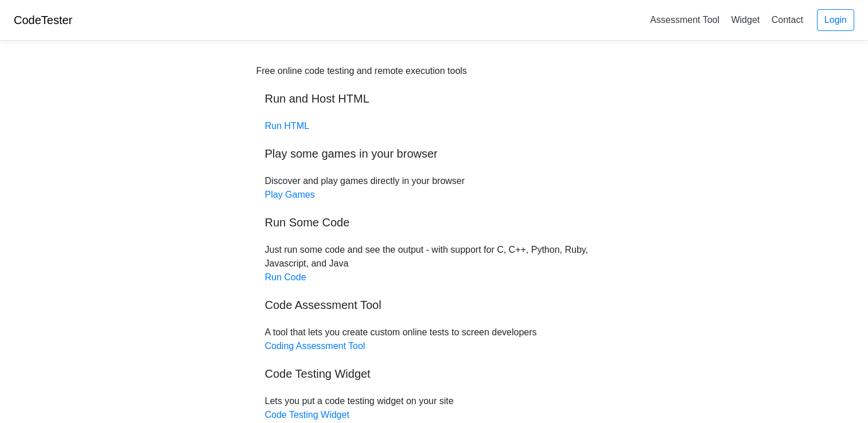 The image size is (868, 423). Describe the element at coordinates (285, 277) in the screenshot. I see `a: Run Code` at that location.